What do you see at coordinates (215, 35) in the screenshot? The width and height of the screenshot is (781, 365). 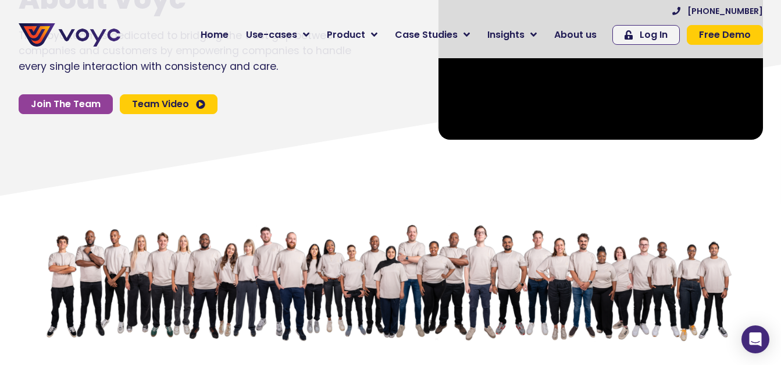 I see `span: Home` at bounding box center [215, 35].